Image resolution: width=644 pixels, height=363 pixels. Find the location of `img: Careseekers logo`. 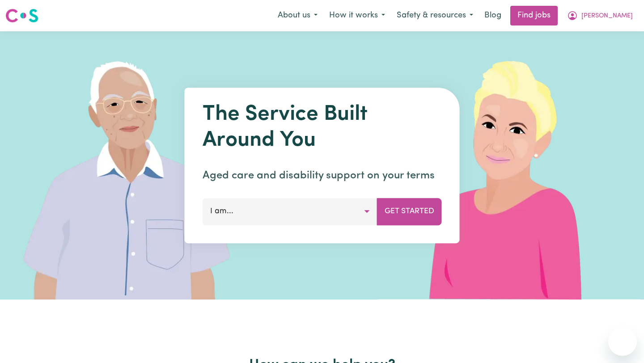

img: Careseekers logo is located at coordinates (22, 16).